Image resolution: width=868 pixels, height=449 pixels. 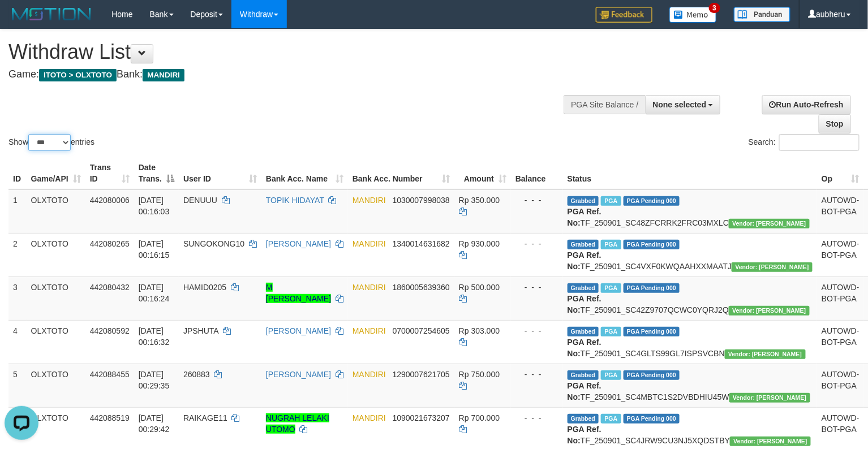 What do you see at coordinates (304, 173) in the screenshot?
I see `th: Bank Acc. Name: activate to sort column ascending` at bounding box center [304, 173].